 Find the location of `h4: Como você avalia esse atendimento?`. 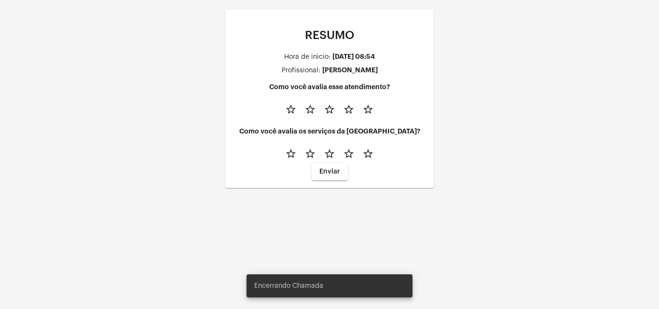

h4: Como você avalia esse atendimento? is located at coordinates (330, 87).